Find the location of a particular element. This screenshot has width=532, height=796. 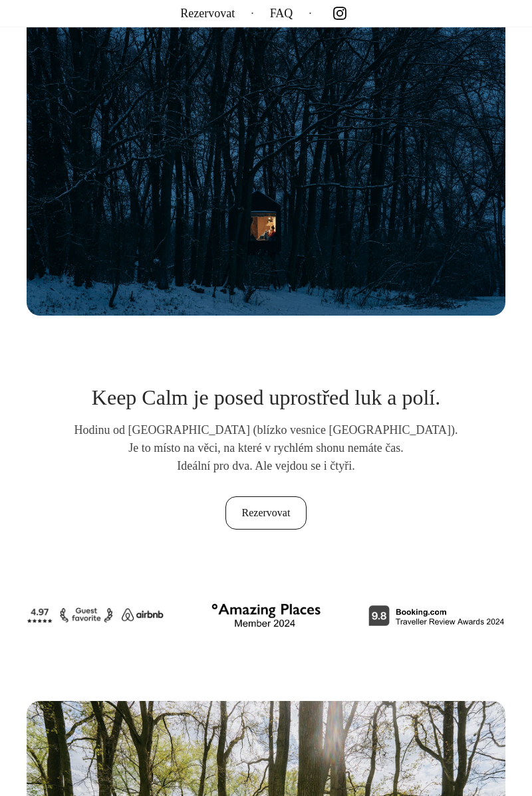

img: Amazing Places Member is located at coordinates (266, 616).